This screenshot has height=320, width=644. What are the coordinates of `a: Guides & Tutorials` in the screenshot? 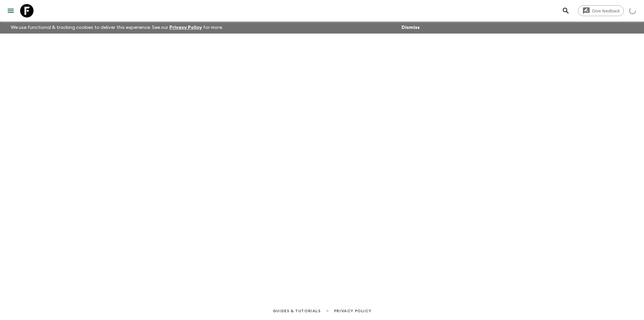 It's located at (296, 311).